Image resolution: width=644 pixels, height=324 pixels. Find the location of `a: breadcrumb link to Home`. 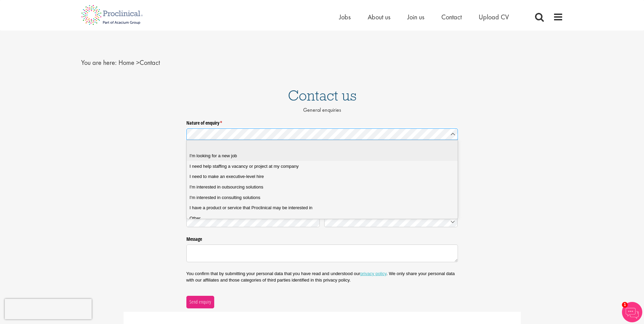

a: breadcrumb link to Home is located at coordinates (126, 63).